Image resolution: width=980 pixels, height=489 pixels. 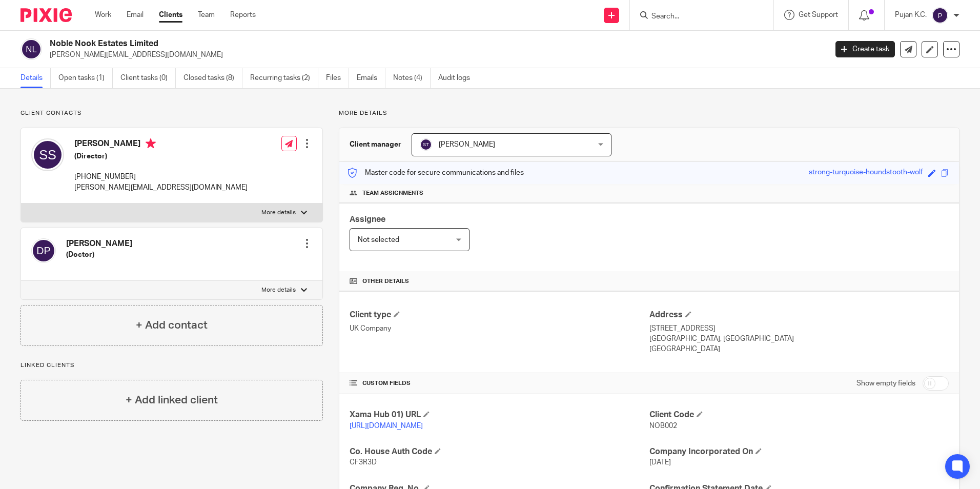 I want to click on a: Team, so click(x=206, y=15).